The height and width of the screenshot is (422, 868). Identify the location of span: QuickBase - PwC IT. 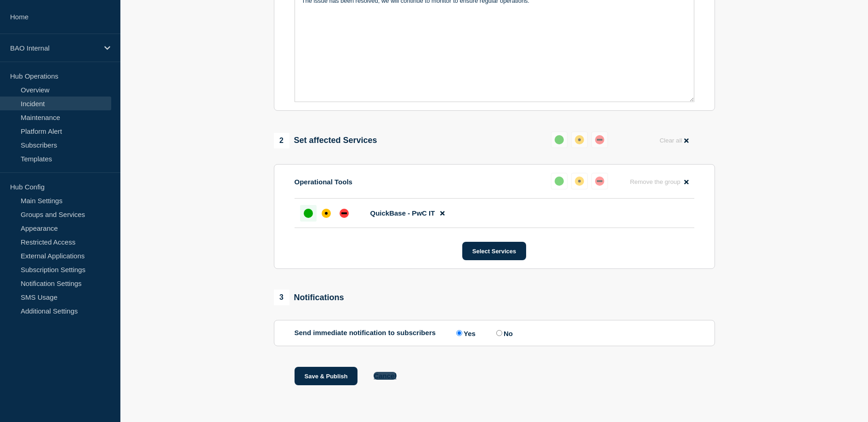
(403, 213).